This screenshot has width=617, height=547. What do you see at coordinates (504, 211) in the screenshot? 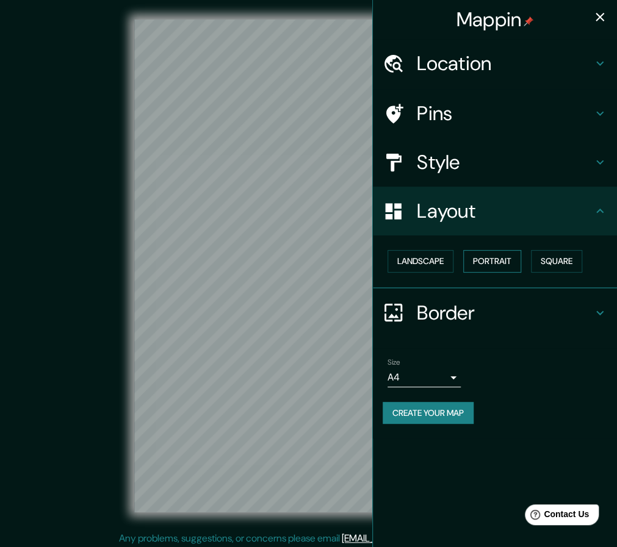
I see `h4: Layout` at bounding box center [504, 211].